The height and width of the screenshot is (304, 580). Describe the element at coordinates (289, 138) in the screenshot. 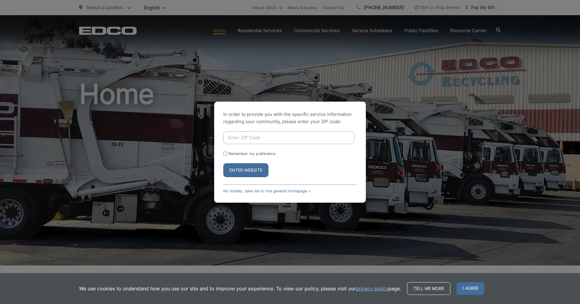

I see `input: Enter ZIP Code` at that location.